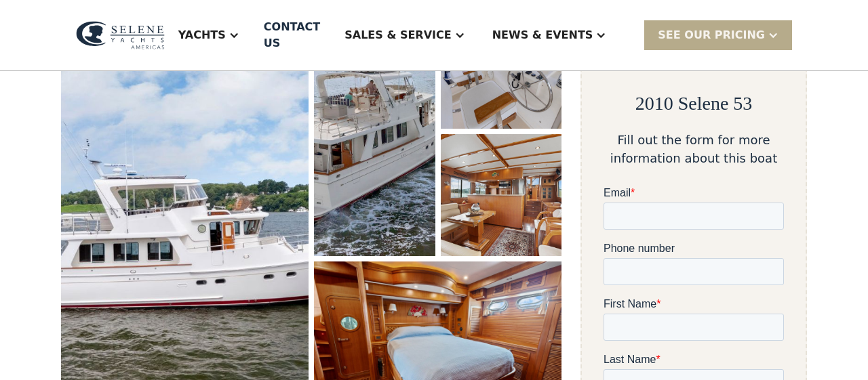  I want to click on div: Contact US, so click(292, 35).